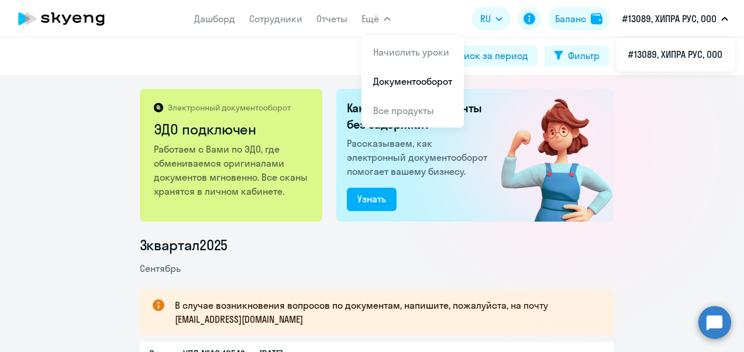 The height and width of the screenshot is (352, 744). What do you see at coordinates (419, 157) in the screenshot?
I see `p: Рассказываем, как электронный документооборот помогает вашему бизнесу.` at bounding box center [419, 157].